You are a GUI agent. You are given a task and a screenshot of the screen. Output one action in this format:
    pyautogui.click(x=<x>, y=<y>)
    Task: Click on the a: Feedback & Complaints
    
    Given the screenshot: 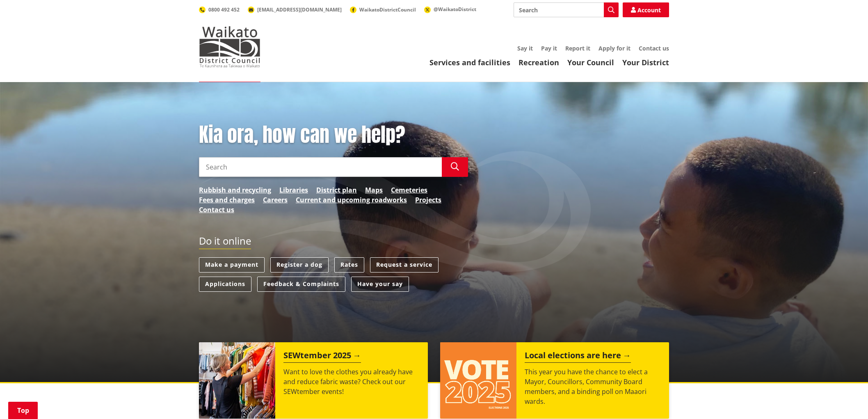 What is the action you would take?
    pyautogui.click(x=301, y=284)
    